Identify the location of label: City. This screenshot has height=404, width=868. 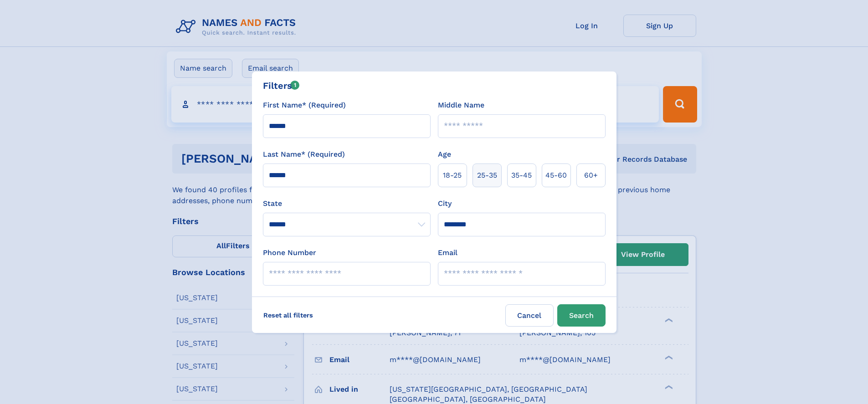
(444, 203).